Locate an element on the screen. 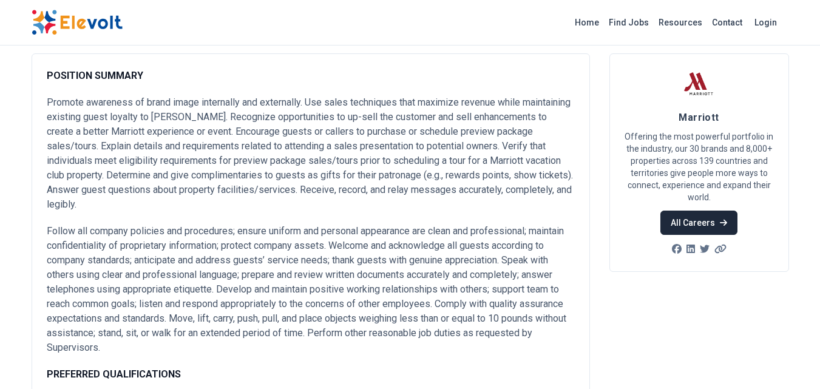 This screenshot has height=389, width=820. a: Resources is located at coordinates (681, 22).